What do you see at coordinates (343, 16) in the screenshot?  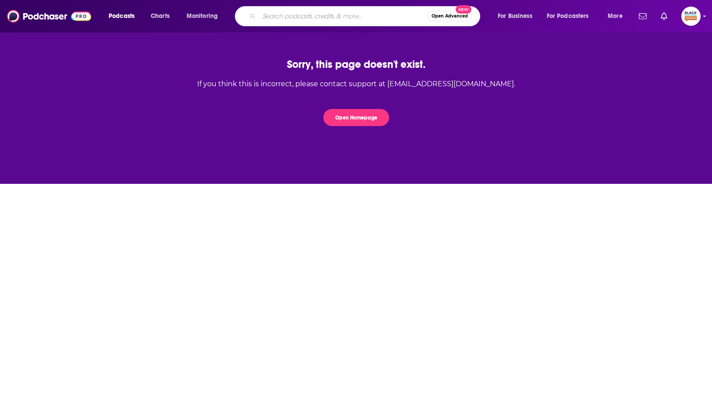 I see `input: Search podcasts, credits, & more...` at bounding box center [343, 16].